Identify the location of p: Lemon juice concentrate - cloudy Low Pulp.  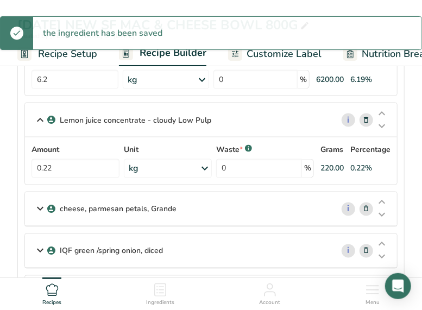
(135, 120).